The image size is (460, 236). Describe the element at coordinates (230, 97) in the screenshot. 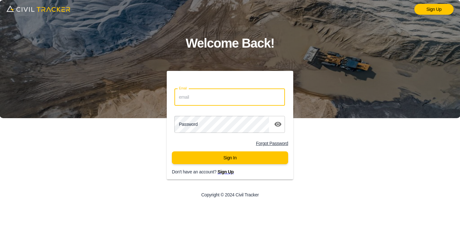

I see `input: email` at that location.